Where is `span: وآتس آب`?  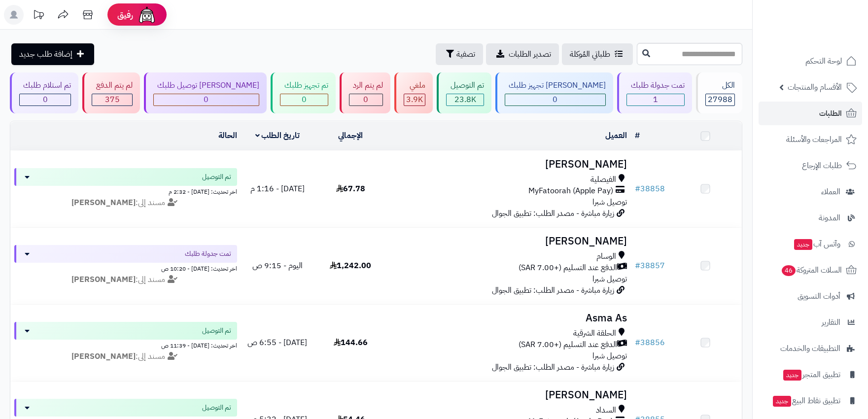 span: وآتس آب is located at coordinates (817, 244).